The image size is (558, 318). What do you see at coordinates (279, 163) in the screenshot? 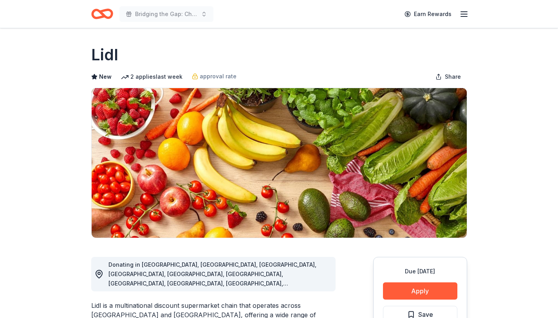
I see `img: Image for Lidl` at bounding box center [279, 163].